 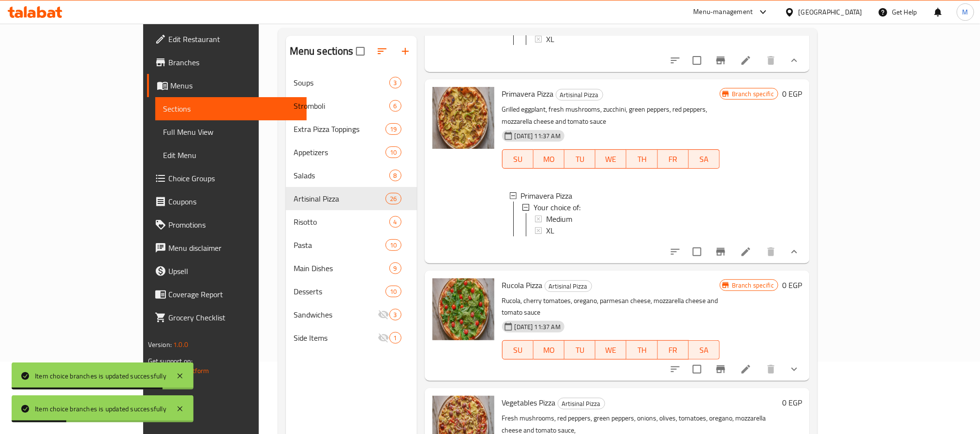 I want to click on span: Main Dishes, so click(x=342, y=269).